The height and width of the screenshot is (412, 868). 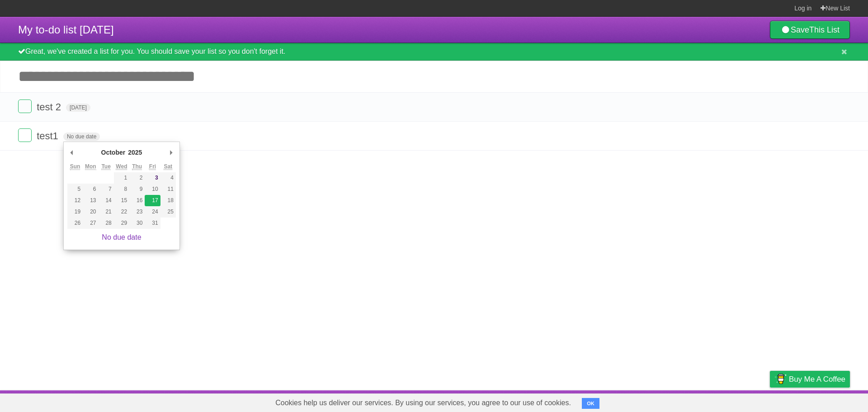 I want to click on button: 30, so click(x=137, y=223).